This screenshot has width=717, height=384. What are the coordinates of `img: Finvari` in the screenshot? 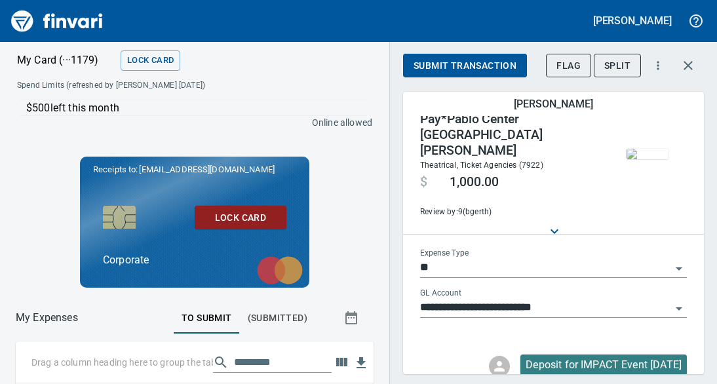 It's located at (57, 21).